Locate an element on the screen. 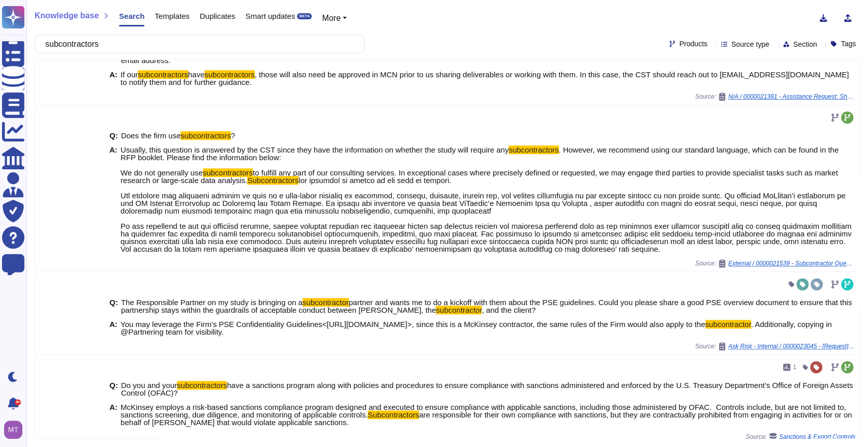 Image resolution: width=868 pixels, height=447 pixels. input: Search a question or template... is located at coordinates (197, 44).